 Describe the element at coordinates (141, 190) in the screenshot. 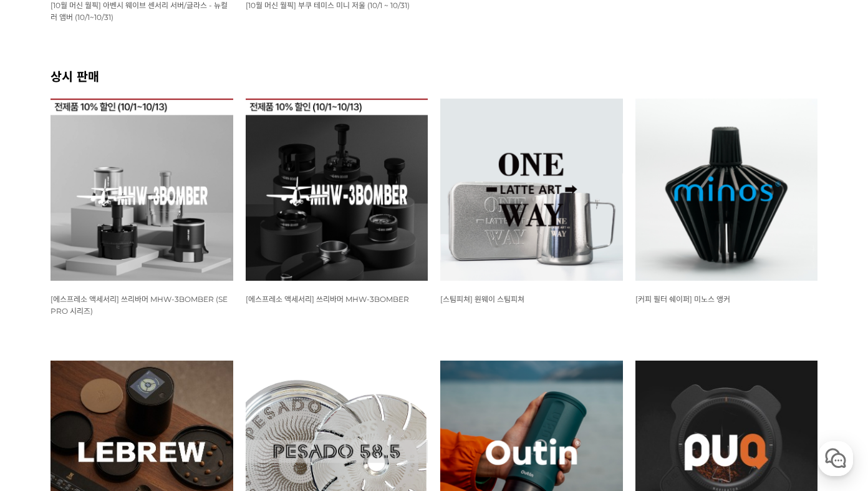

I see `img: 쓰리바머 MHW-3BOMBER SE PRO 시리즈` at that location.